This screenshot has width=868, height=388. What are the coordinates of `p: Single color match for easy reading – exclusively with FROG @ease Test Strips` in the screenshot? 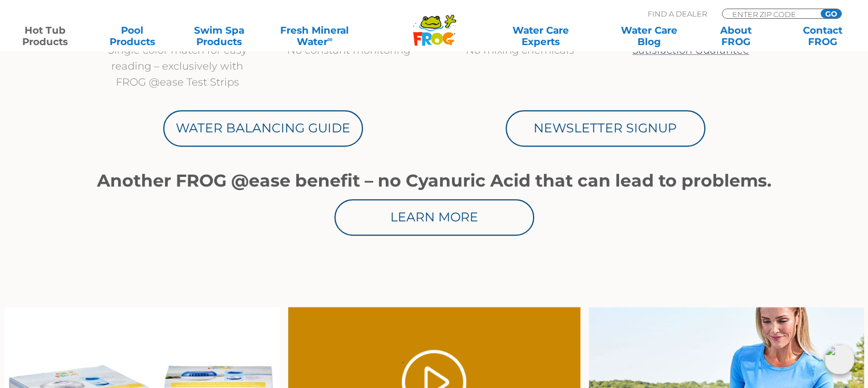 It's located at (178, 66).